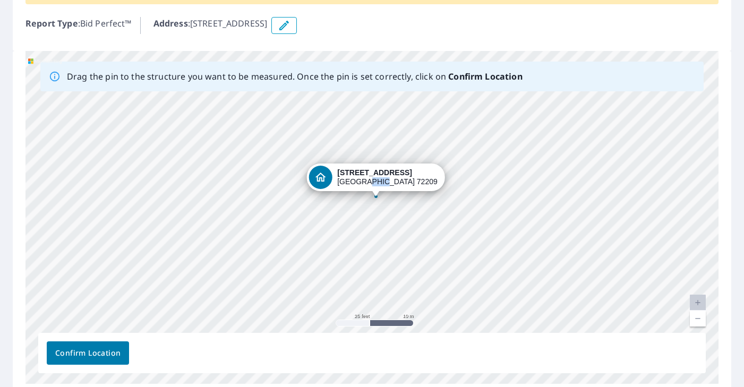  I want to click on a: Current Level 20, Zoom Out, so click(698, 319).